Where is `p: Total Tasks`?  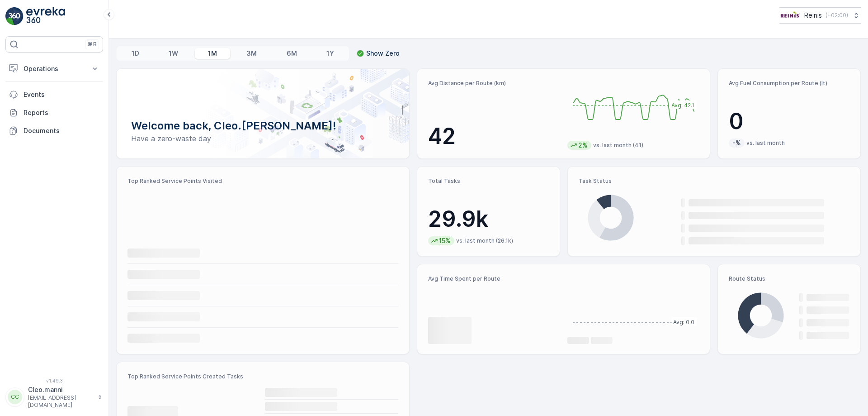 p: Total Tasks is located at coordinates (488, 181).